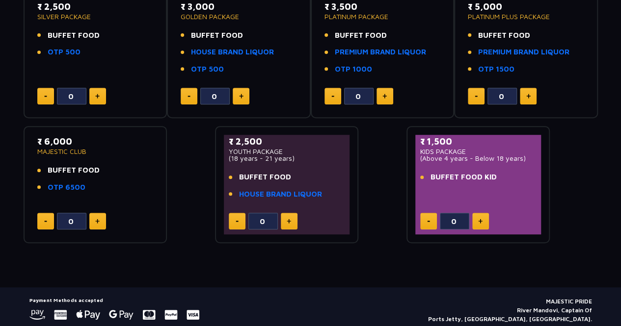 This screenshot has height=326, width=621. What do you see at coordinates (478, 141) in the screenshot?
I see `p: ₹ 1,500` at bounding box center [478, 141].